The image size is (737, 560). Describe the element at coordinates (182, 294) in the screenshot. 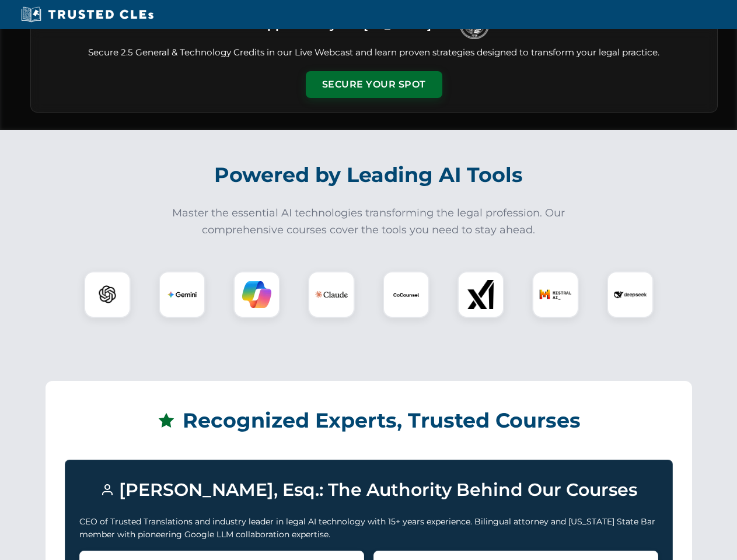

I see `img: Gemini Logo` at that location.